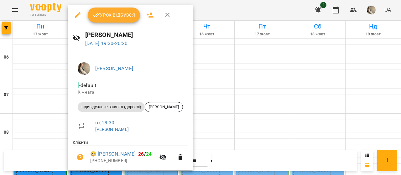 The image size is (401, 175). Describe the element at coordinates (130, 155) in the screenshot. I see `ul: Клієнти` at that location.